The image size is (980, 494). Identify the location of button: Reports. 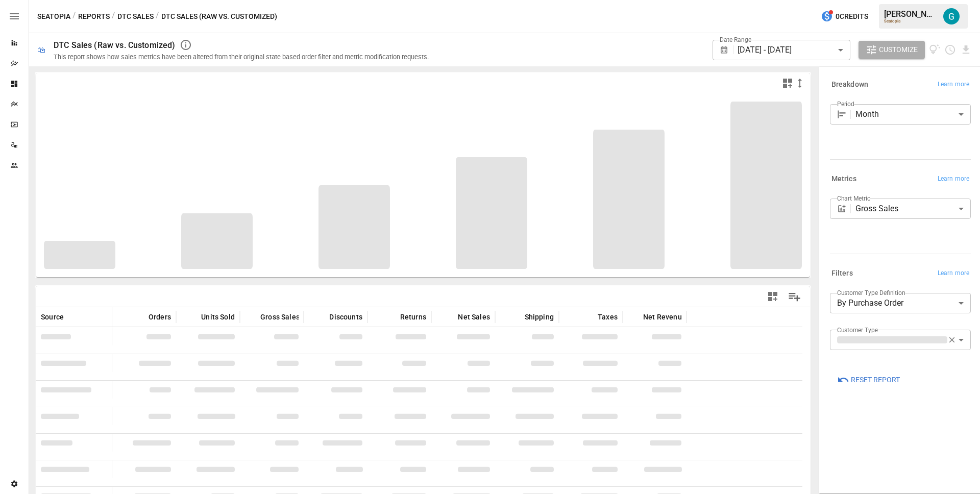
(94, 16).